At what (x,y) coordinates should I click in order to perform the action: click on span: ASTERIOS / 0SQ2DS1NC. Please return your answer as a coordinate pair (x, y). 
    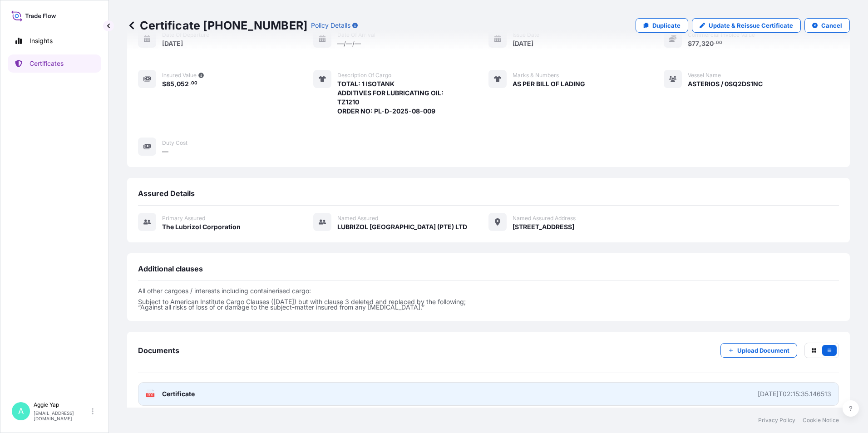
    Looking at the image, I should click on (726, 84).